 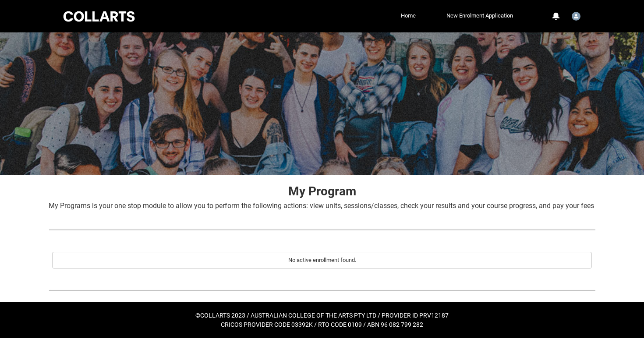 What do you see at coordinates (321, 205) in the screenshot?
I see `span: My Programs is your one stop module to allow you to perform the following actions: view units, se...` at bounding box center [321, 205].